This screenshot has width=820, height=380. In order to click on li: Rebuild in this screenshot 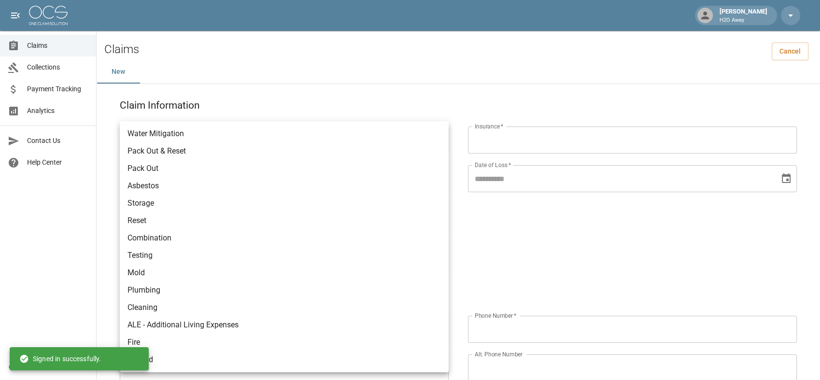, I will do `click(284, 360)`.